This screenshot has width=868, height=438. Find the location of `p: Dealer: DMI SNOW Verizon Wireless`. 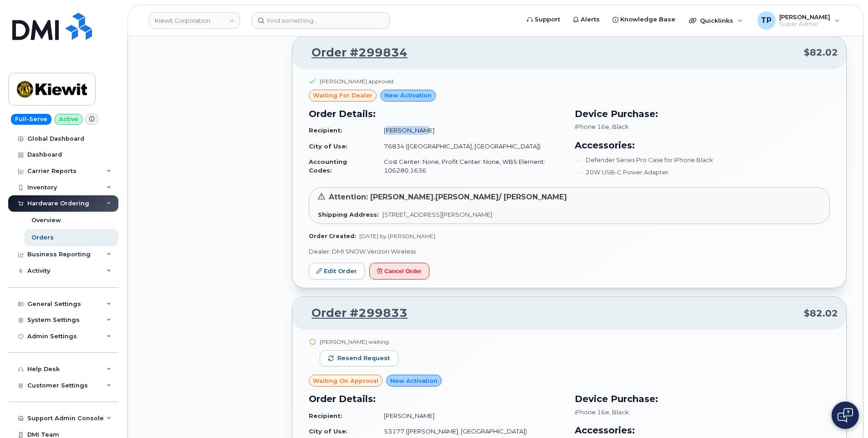

p: Dealer: DMI SNOW Verizon Wireless is located at coordinates (569, 252).